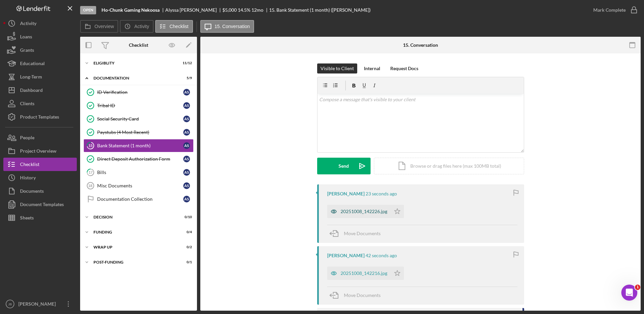 Image resolution: width=644 pixels, height=314 pixels. I want to click on tspan: 15, so click(91, 145).